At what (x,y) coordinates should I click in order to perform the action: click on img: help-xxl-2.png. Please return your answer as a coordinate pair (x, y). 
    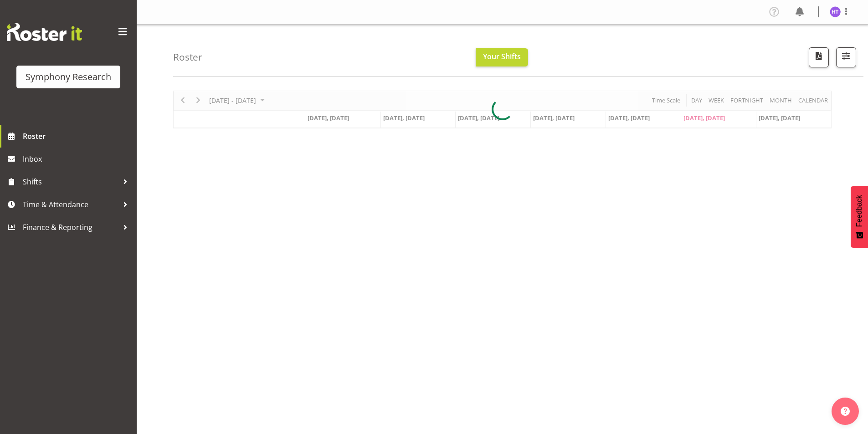
    Looking at the image, I should click on (845, 411).